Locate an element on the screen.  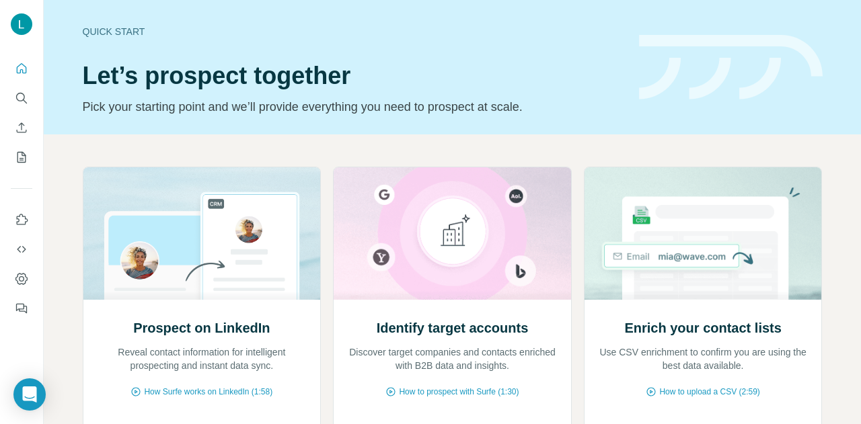
p: Discover target companies and contacts enriched with B2B data and insights. is located at coordinates (452, 359).